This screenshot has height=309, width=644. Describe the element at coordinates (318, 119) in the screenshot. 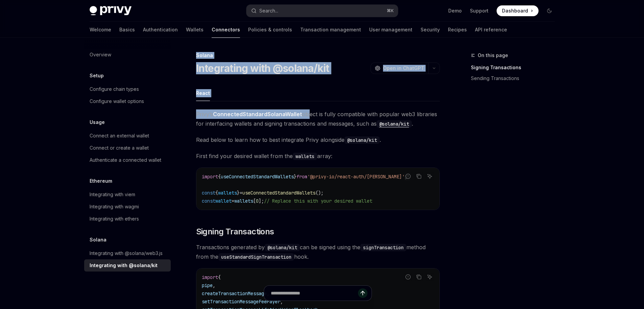

I see `span: Privy’s object is fully compatible with popular web3 libraries for interfacing wallets and signin...` at that location.